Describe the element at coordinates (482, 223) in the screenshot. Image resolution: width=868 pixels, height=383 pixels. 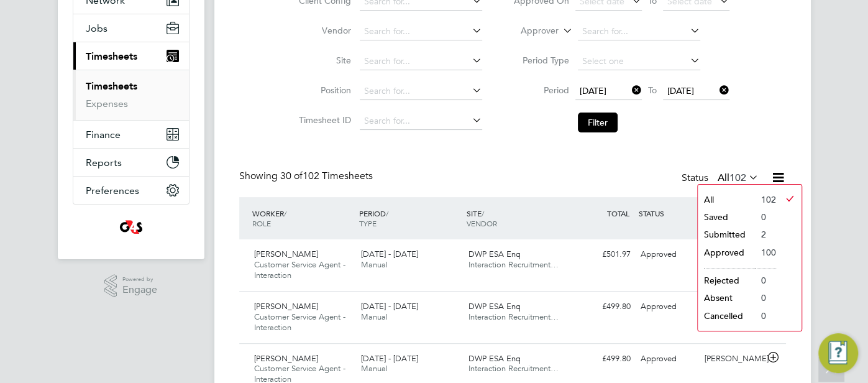
I see `span: VENDOR` at that location.